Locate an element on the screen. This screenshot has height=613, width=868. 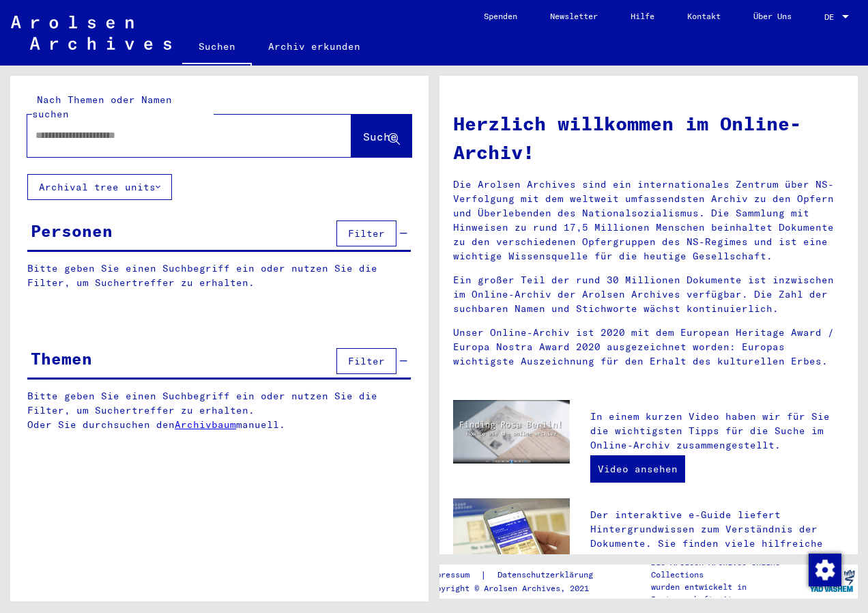
img: yv_logo.png is located at coordinates (832, 581).